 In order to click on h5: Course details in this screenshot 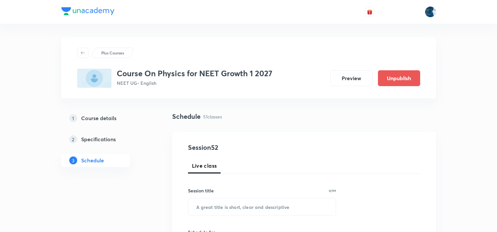, I will do `click(99, 118)`.